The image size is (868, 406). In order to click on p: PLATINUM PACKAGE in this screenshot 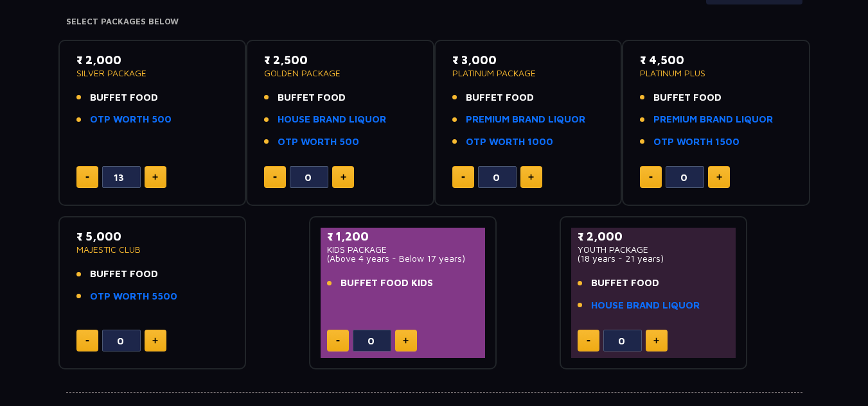, I will do `click(528, 73)`.